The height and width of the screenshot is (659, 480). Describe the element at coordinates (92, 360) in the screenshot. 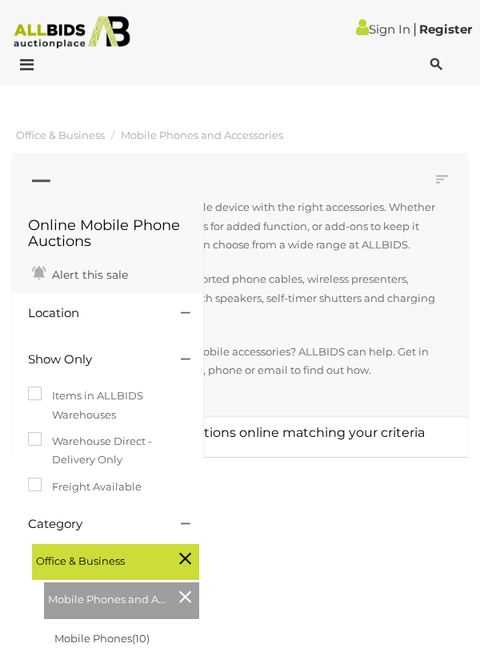

I see `h4: Show Only` at that location.